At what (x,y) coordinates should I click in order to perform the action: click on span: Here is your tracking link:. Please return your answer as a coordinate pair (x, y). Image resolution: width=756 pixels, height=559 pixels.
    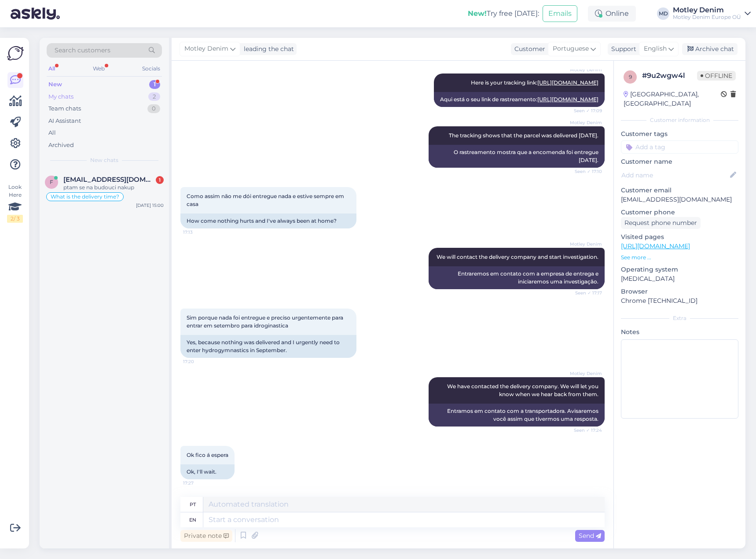
    Looking at the image, I should click on (535, 82).